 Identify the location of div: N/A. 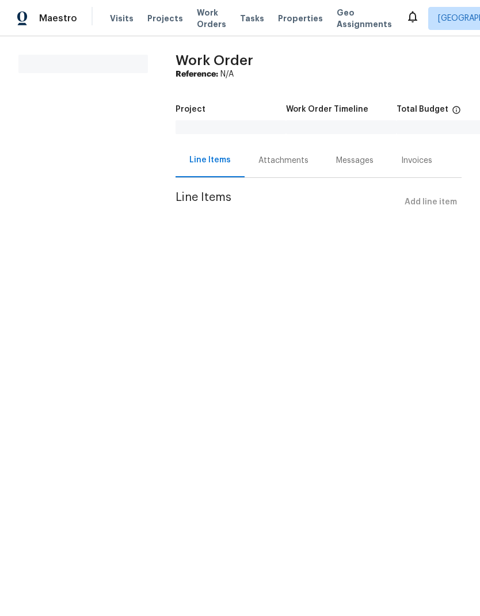
(319, 74).